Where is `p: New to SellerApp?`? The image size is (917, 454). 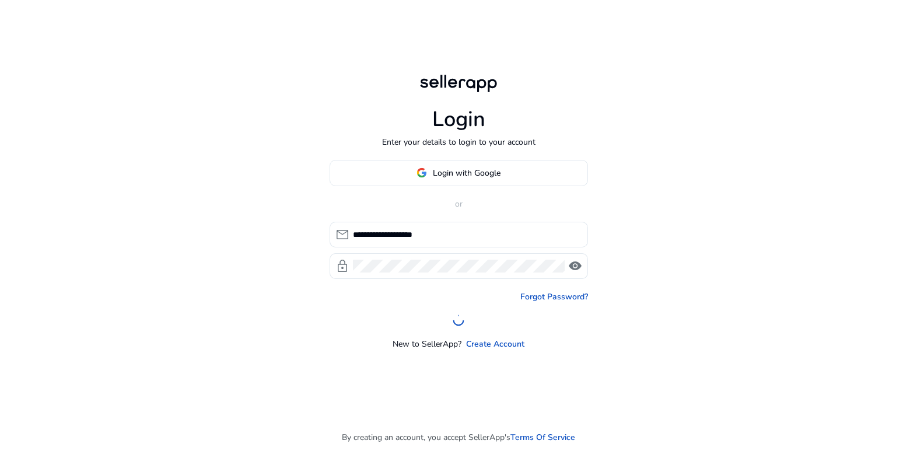 p: New to SellerApp? is located at coordinates (427, 344).